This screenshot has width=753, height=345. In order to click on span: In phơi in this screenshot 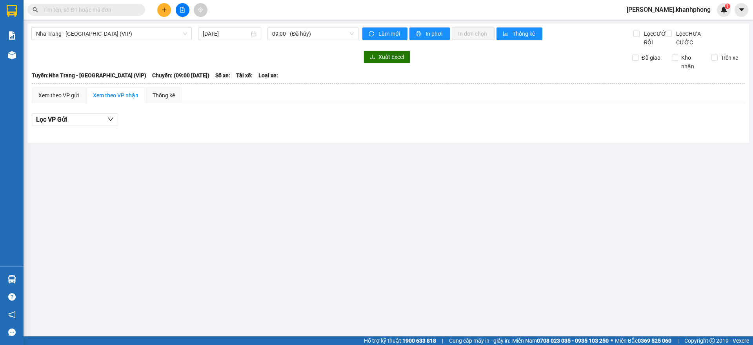, I will do `click(434, 34)`.